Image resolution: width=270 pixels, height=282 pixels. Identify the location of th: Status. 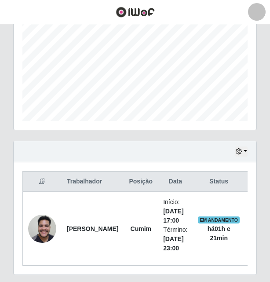
(219, 182).